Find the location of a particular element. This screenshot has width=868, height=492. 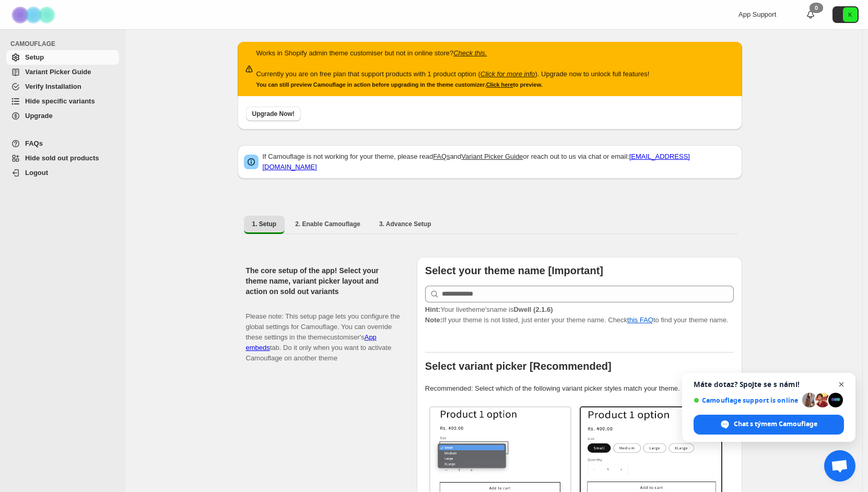

i: Click for more info is located at coordinates (508, 73).